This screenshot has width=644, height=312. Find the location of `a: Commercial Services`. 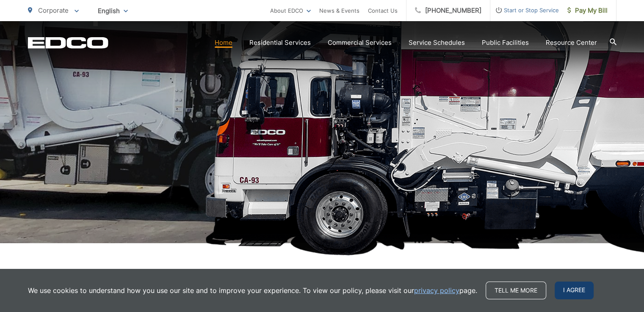

a: Commercial Services is located at coordinates (359, 43).